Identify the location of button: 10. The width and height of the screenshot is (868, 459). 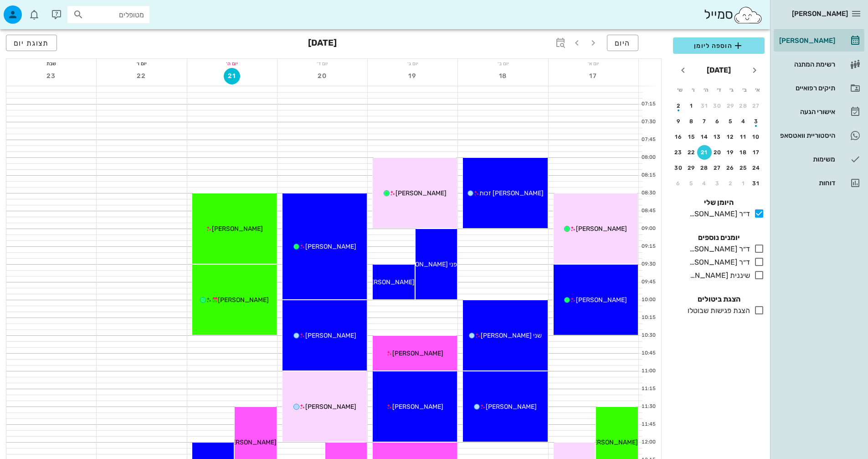
(757, 137).